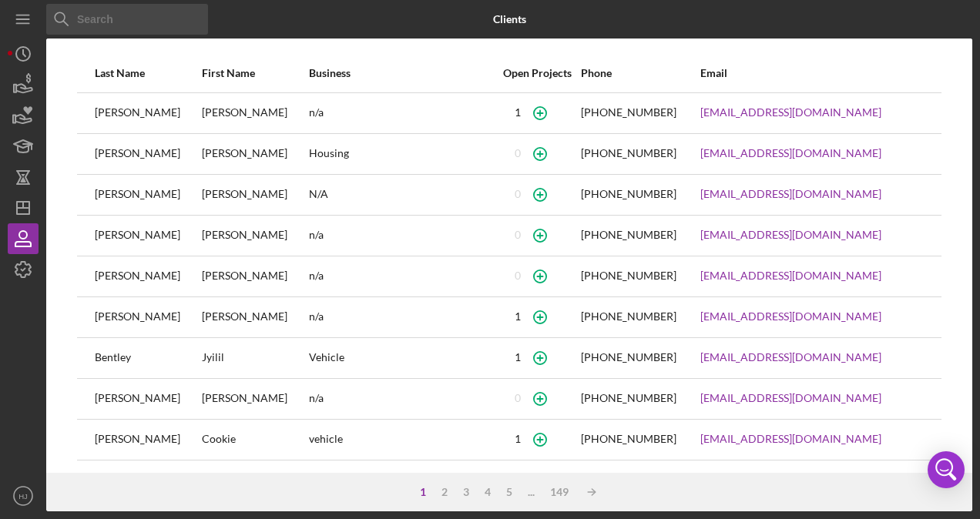 This screenshot has width=980, height=519. Describe the element at coordinates (23, 496) in the screenshot. I see `button: HJ` at that location.